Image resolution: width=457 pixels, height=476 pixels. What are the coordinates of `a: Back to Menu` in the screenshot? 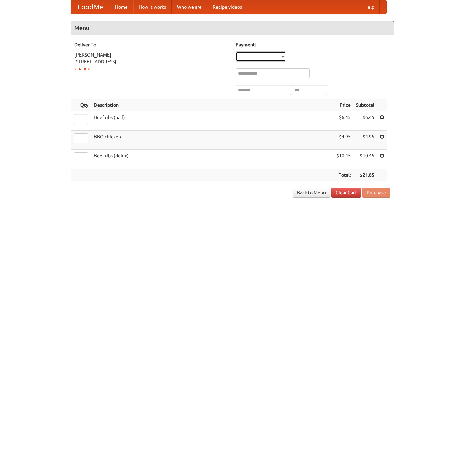 It's located at (311, 193).